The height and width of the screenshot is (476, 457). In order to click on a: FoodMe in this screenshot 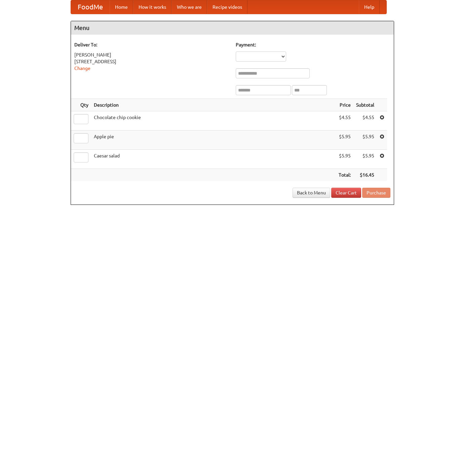, I will do `click(90, 7)`.